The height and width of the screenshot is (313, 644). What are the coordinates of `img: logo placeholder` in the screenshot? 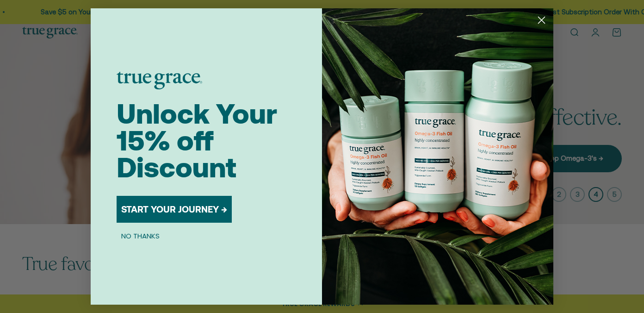 It's located at (159, 81).